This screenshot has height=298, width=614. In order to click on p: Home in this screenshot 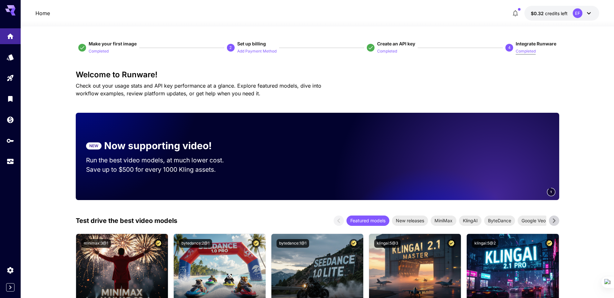, I will do `click(43, 13)`.